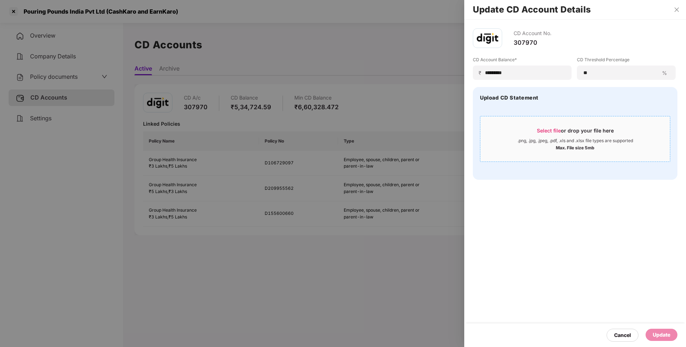 The width and height of the screenshot is (686, 347). I want to click on div: Max. File size 5mb, so click(575, 147).